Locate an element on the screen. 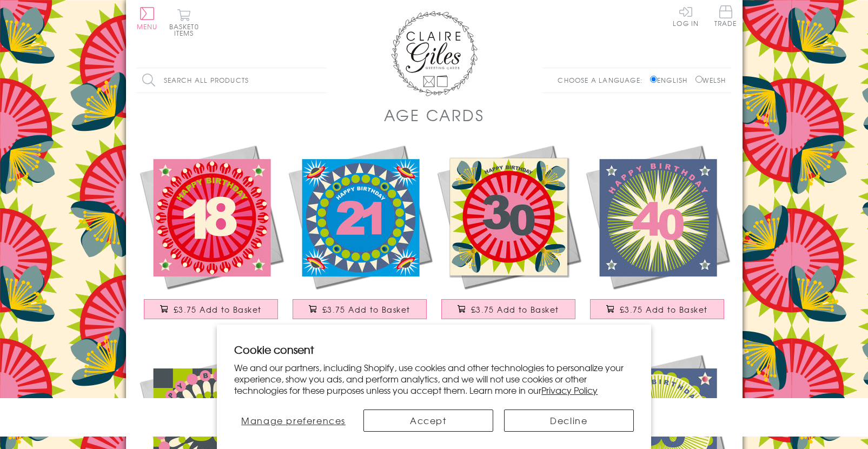 The width and height of the screenshot is (868, 449). button: Menu is located at coordinates (147, 19).